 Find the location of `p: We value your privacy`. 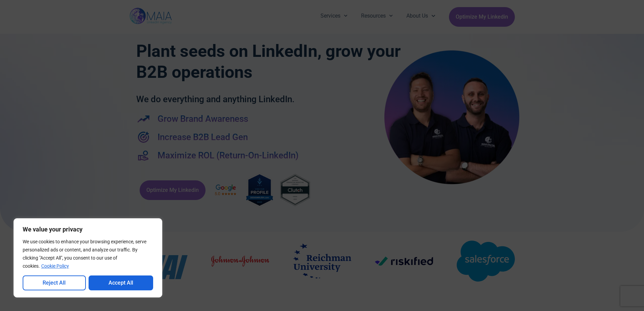

p: We value your privacy is located at coordinates (88, 229).